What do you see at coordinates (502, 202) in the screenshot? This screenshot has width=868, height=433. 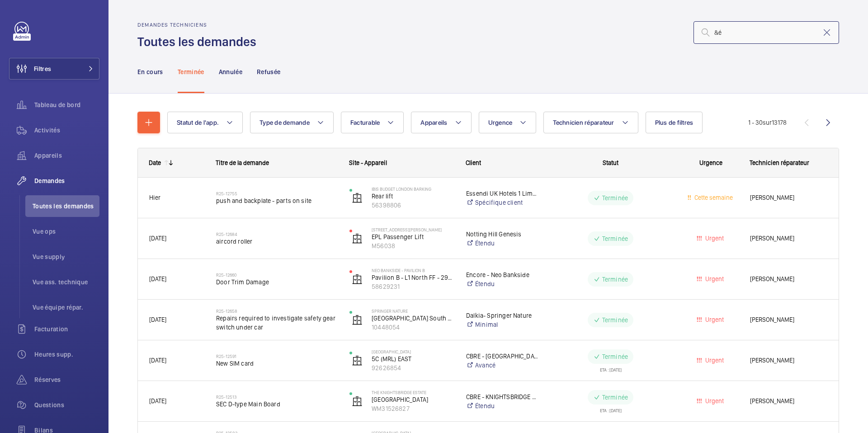 I see `a: Spécifique client` at bounding box center [502, 202].